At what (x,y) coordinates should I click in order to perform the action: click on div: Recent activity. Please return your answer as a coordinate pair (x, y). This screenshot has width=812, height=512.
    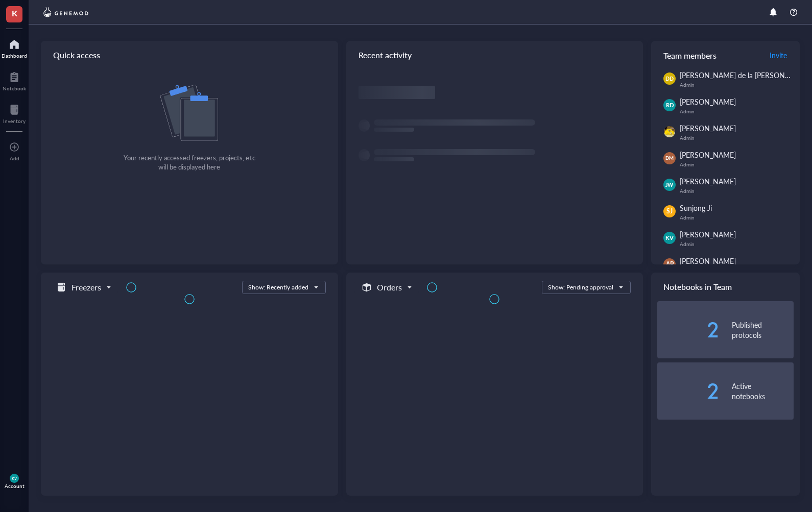
    Looking at the image, I should click on (495, 55).